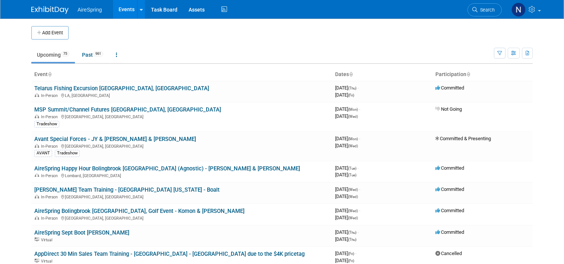 This screenshot has width=564, height=264. Describe the element at coordinates (469, 74) in the screenshot. I see `a: Sort by Participation Type` at that location.